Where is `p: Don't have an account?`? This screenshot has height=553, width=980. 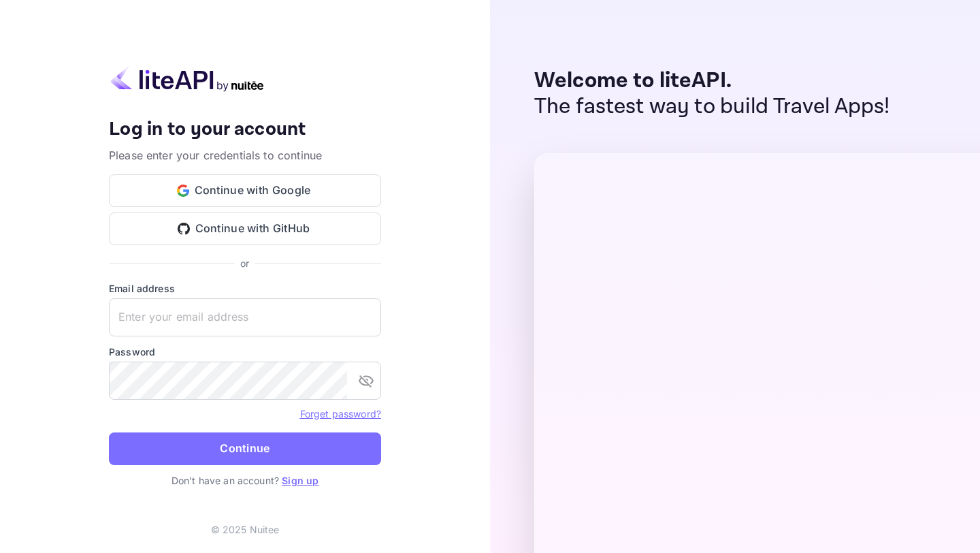 p: Don't have an account? is located at coordinates (245, 480).